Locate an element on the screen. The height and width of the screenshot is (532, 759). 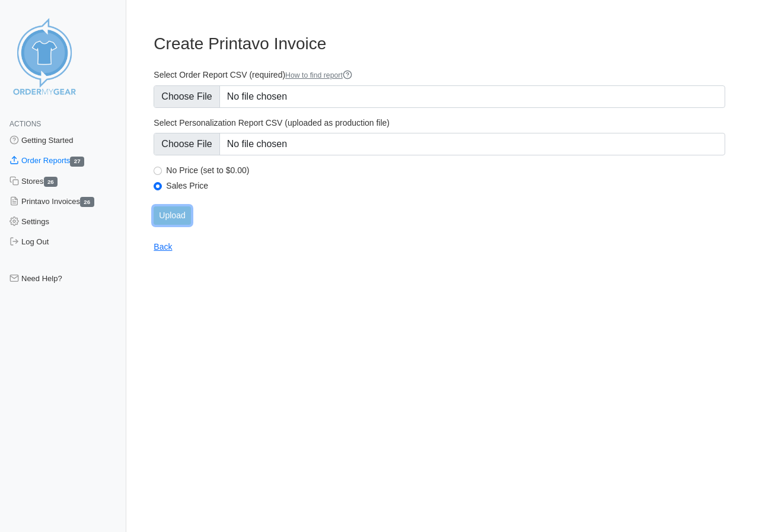
input: Upload is located at coordinates (172, 215).